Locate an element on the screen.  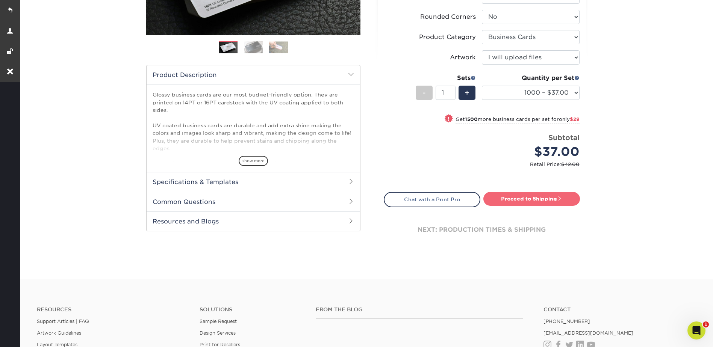
div: next: production times & shipping is located at coordinates (482, 230).